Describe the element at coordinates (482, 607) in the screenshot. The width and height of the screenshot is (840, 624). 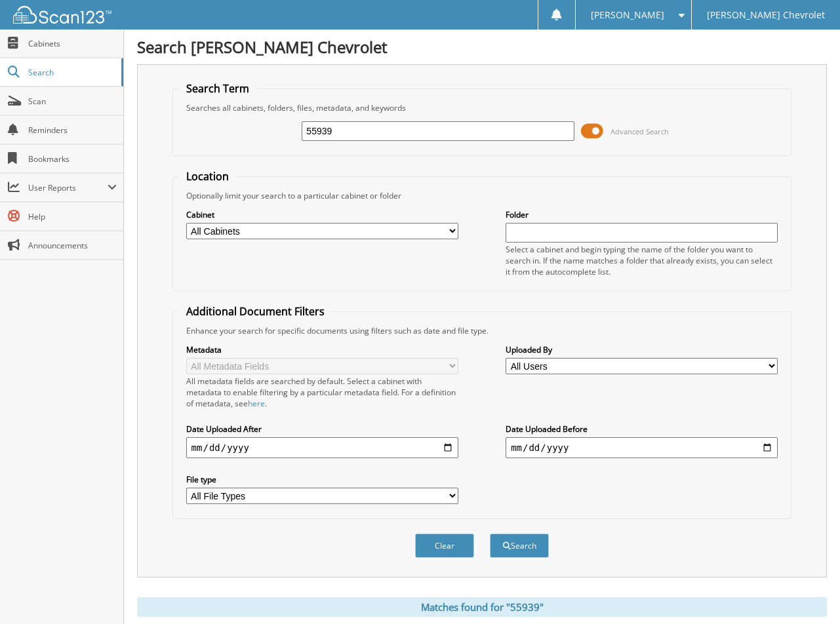
I see `div: Matches found for "55939"` at that location.